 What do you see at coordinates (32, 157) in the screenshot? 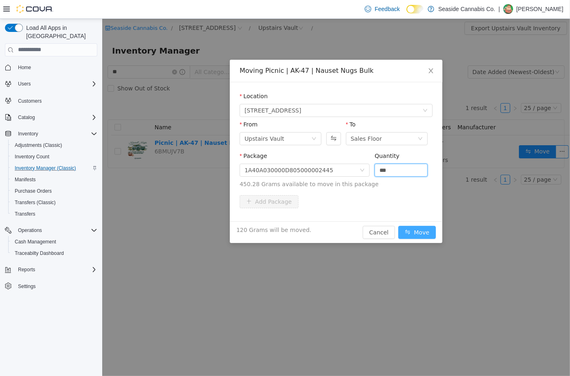
I see `a: Inventory Count` at bounding box center [32, 157].